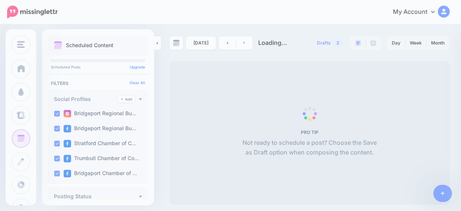  What do you see at coordinates (101, 159) in the screenshot?
I see `label: Trumbull Chamber of Co…` at bounding box center [101, 159].